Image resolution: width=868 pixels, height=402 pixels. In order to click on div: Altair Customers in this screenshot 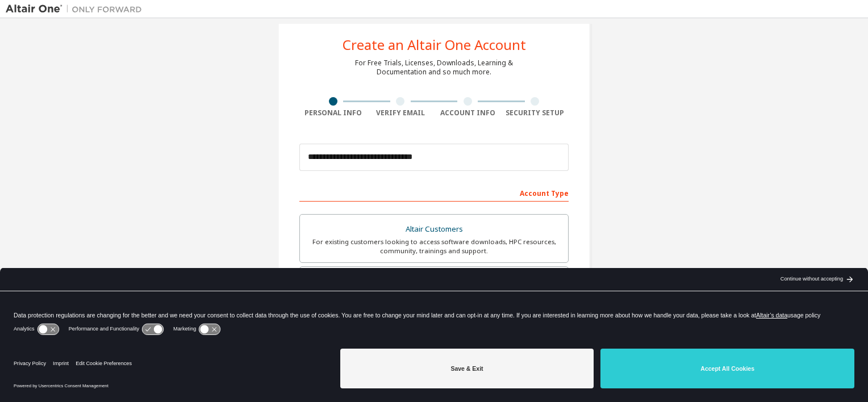, I will do `click(434, 229)`.